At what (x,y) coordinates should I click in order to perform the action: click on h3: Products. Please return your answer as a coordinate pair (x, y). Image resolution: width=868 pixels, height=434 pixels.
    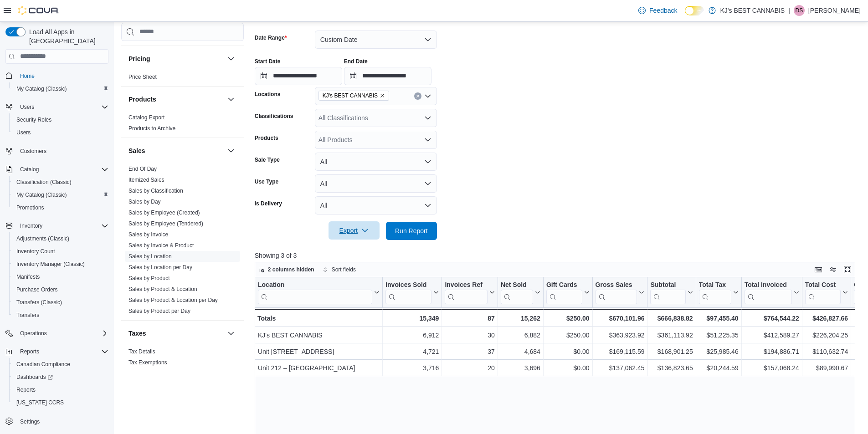
    Looking at the image, I should click on (142, 100).